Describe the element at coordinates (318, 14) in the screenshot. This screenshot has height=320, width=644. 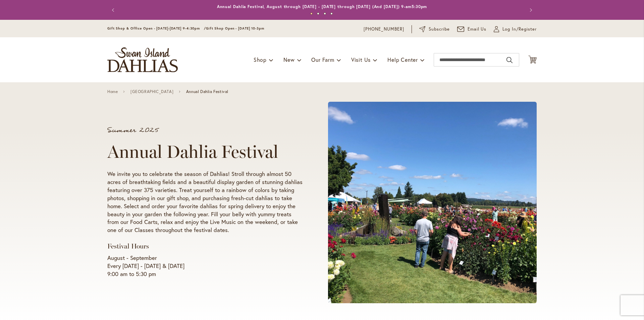
I see `button: 2 of 4` at that location.